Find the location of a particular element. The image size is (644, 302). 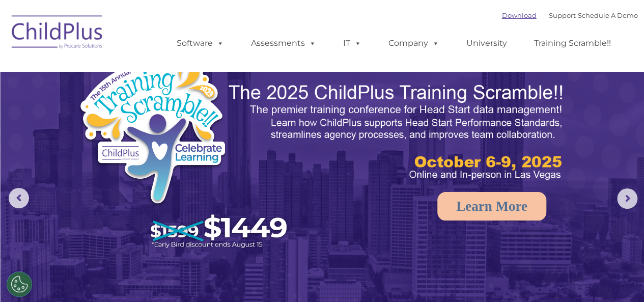

a: Software is located at coordinates (200, 43).